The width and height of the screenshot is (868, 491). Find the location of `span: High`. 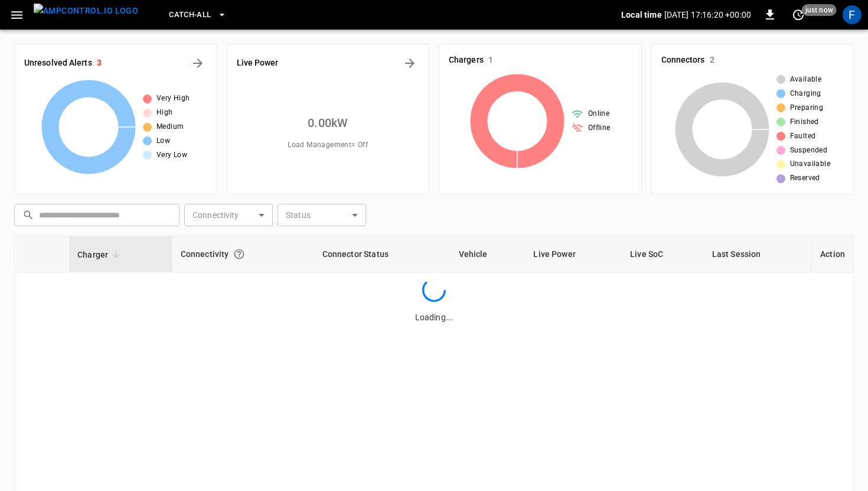

span: High is located at coordinates (165, 113).